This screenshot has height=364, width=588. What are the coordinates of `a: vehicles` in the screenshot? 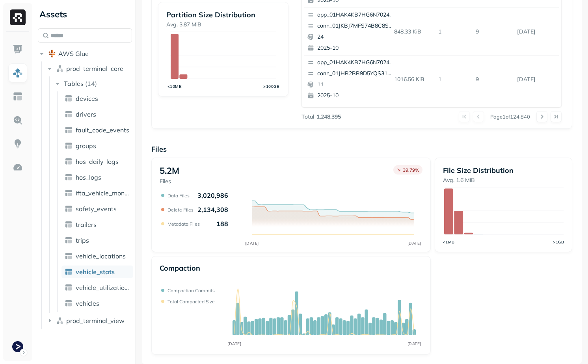 It's located at (97, 303).